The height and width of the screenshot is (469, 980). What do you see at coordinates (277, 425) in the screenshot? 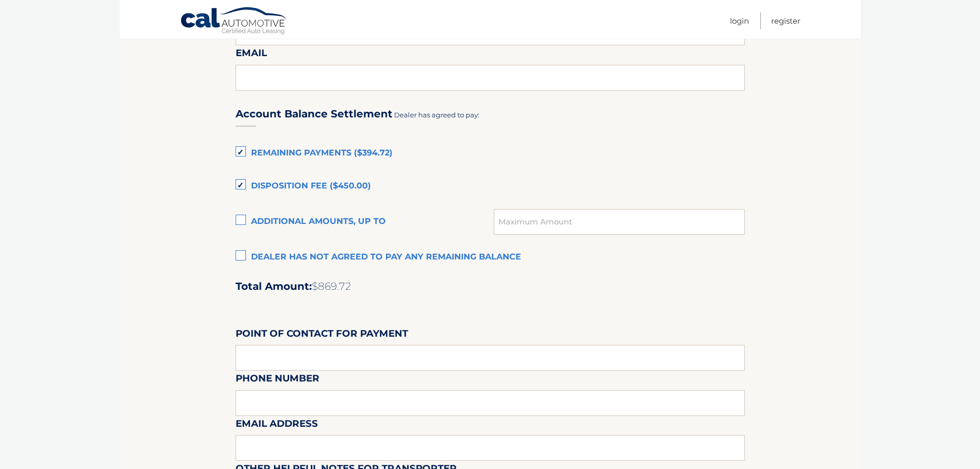
I see `label: Email Address` at bounding box center [277, 425].